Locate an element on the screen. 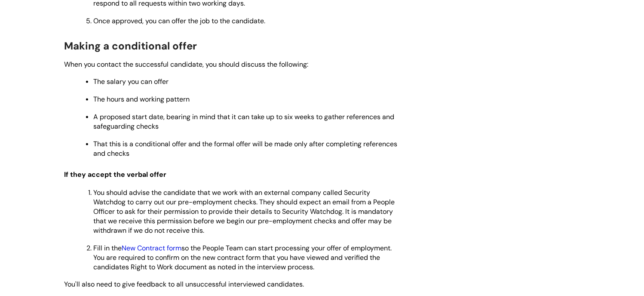 This screenshot has width=644, height=296. span: You should advise the candidate that we work with an external company called Security Watchdog to... is located at coordinates (244, 212).